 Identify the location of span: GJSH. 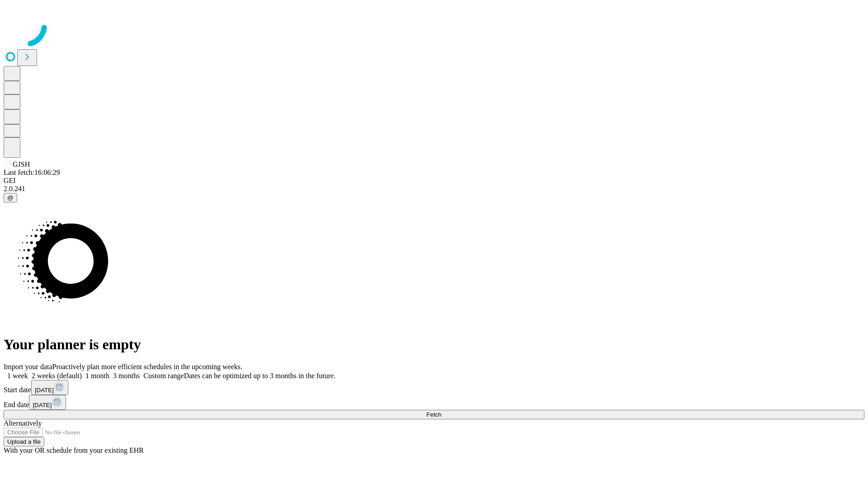
(22, 164).